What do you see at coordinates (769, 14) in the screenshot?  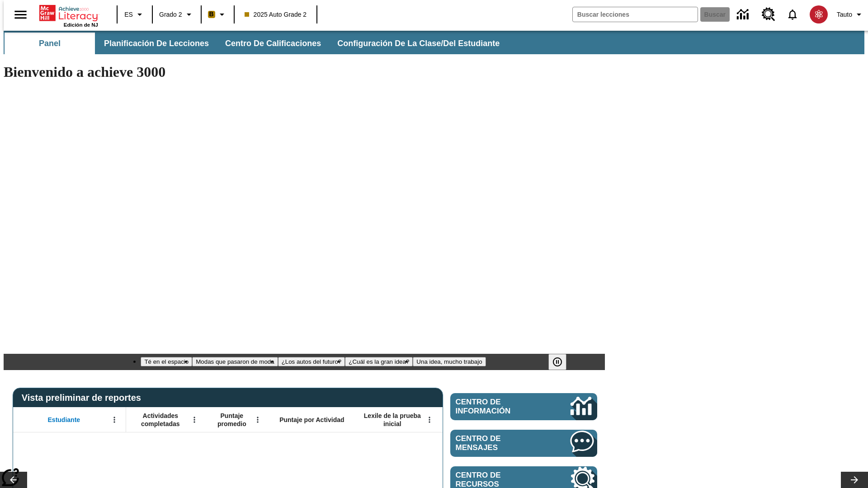 I see `a: Centro de recursos, Se abrirá en una pestaña nueva.` at bounding box center [769, 14].